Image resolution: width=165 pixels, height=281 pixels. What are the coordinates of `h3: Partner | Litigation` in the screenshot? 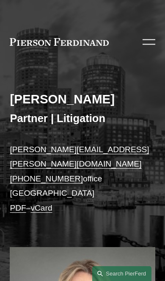 It's located at (82, 119).